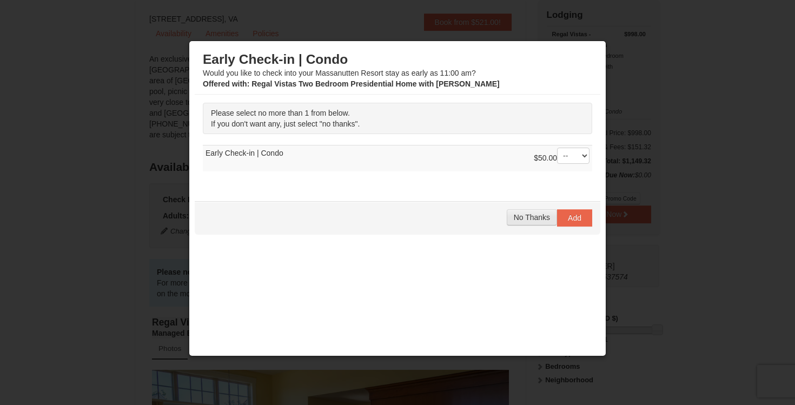 This screenshot has width=795, height=405. What do you see at coordinates (575, 218) in the screenshot?
I see `span: Add` at bounding box center [575, 218].